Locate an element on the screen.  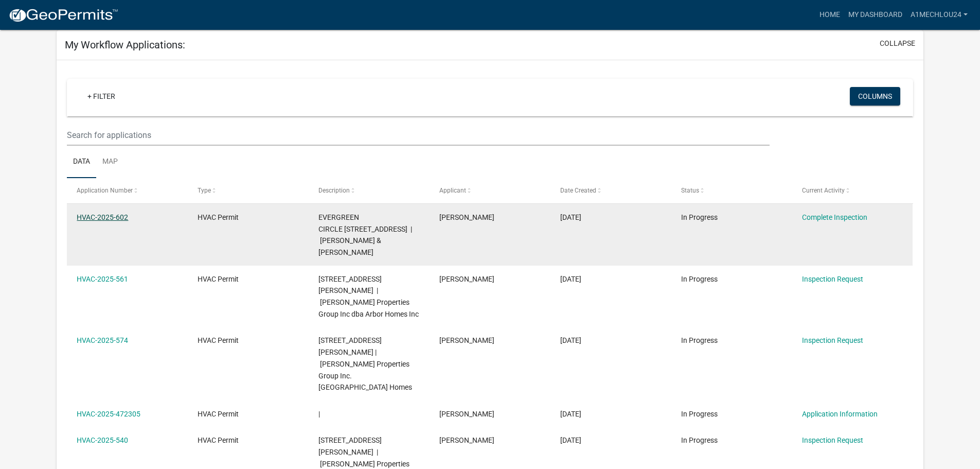
button: collapse is located at coordinates (897, 43).